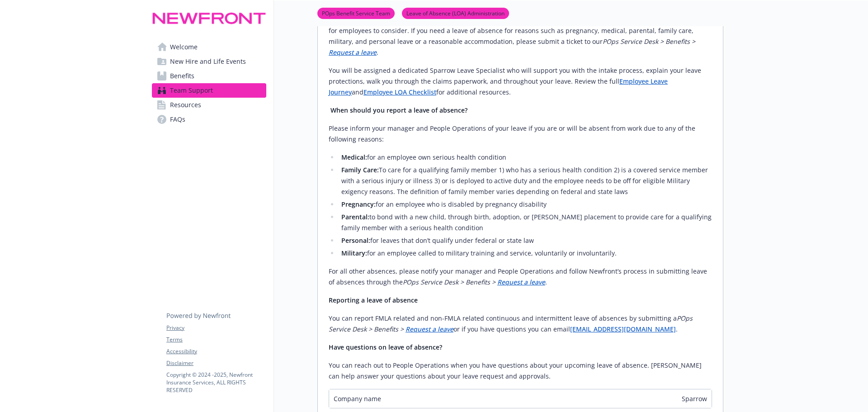 This screenshot has height=412, width=868. What do you see at coordinates (526, 205) in the screenshot?
I see `li: for an employee who is disabled by pregnancy disability` at bounding box center [526, 205].